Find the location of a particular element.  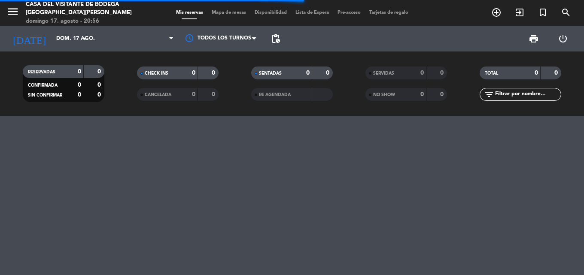

span: TOTAL is located at coordinates (492, 73).